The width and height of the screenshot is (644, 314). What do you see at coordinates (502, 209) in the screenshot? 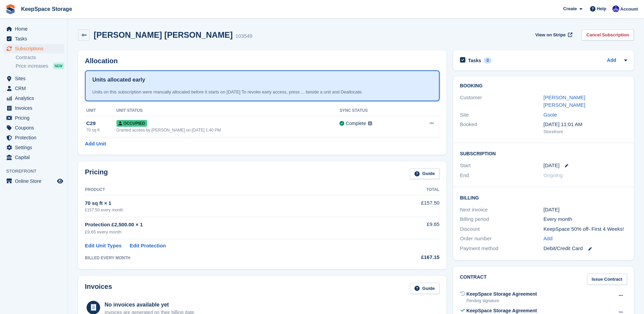
I see `div: Next invoice` at bounding box center [502, 209].